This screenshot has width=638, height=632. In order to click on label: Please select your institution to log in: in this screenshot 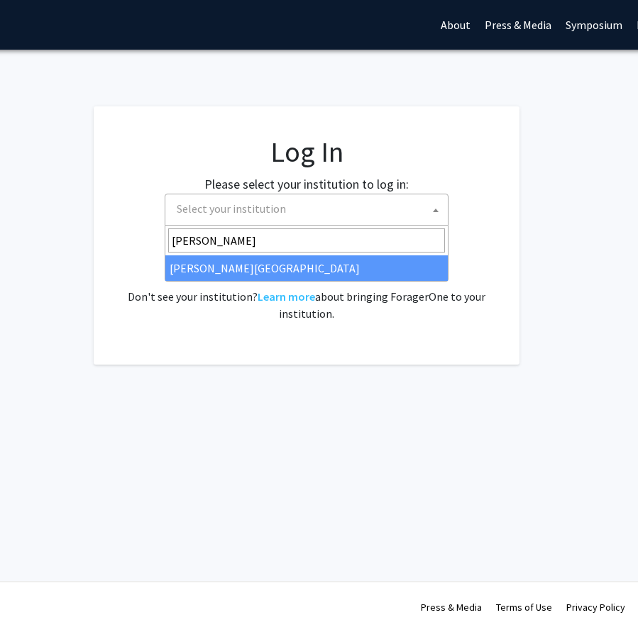, I will do `click(307, 184)`.